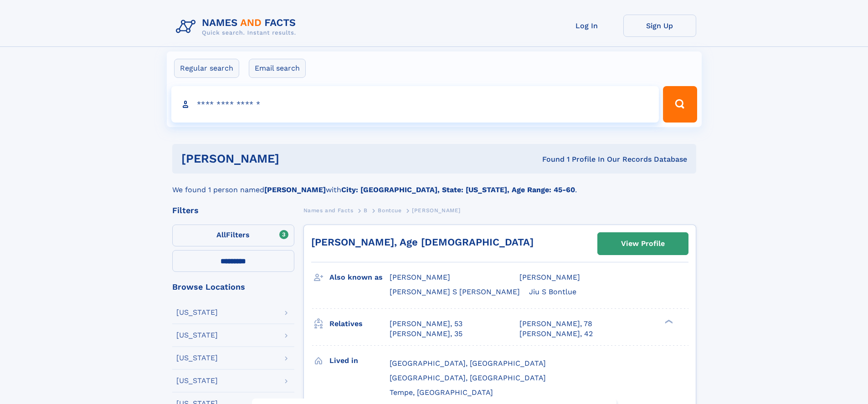 Image resolution: width=868 pixels, height=404 pixels. I want to click on span: All, so click(221, 235).